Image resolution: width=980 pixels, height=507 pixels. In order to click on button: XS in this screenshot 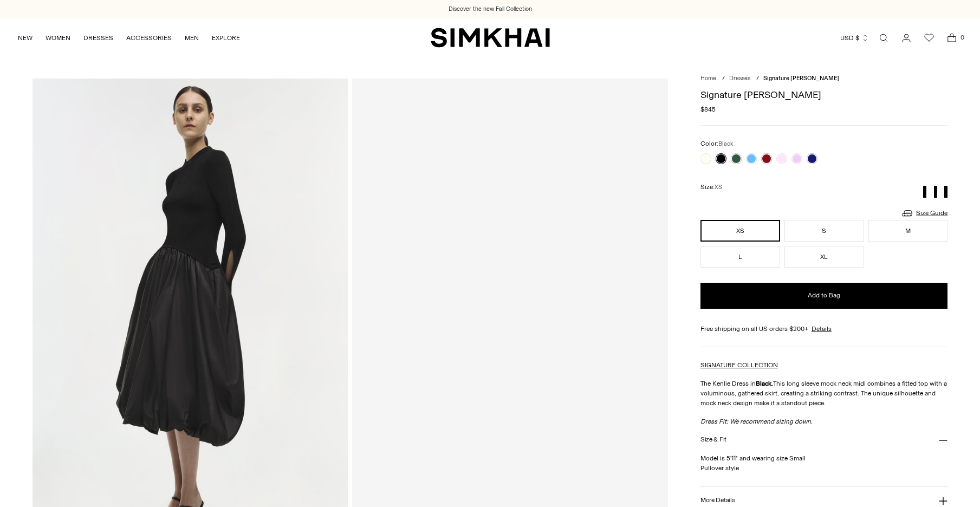, I will do `click(740, 231)`.